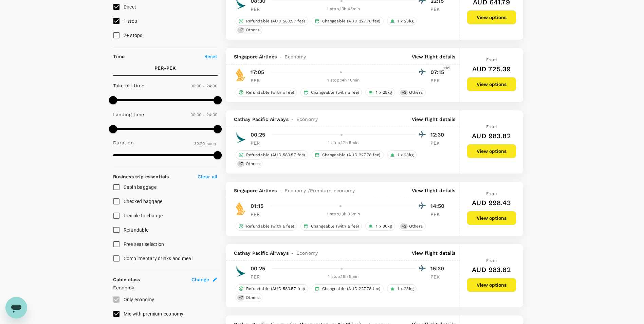 The image size is (644, 324). What do you see at coordinates (123, 143) in the screenshot?
I see `p: Duration` at bounding box center [123, 143].